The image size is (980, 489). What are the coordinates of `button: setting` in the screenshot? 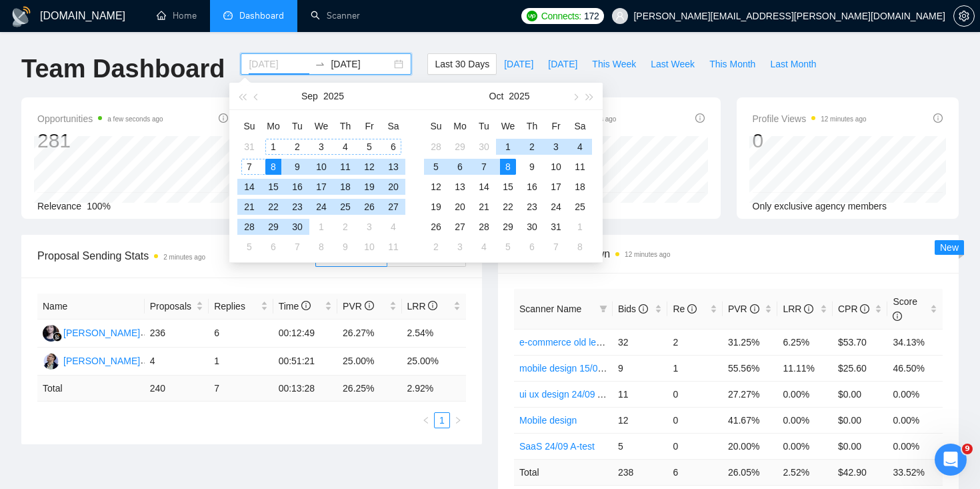 It's located at (965, 16).